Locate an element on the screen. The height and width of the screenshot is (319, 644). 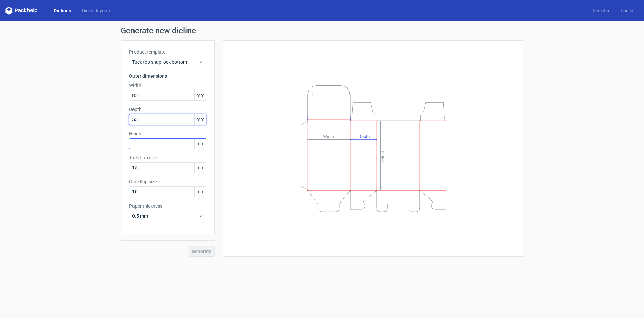
h1: Generate new dieline is located at coordinates (322, 31).